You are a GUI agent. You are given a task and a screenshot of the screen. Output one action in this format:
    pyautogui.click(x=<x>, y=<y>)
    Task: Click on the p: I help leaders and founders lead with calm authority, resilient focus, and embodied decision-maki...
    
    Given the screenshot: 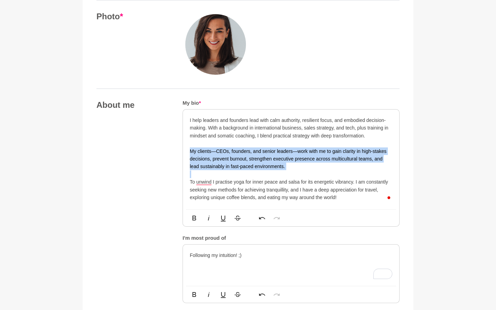 What is the action you would take?
    pyautogui.click(x=291, y=143)
    